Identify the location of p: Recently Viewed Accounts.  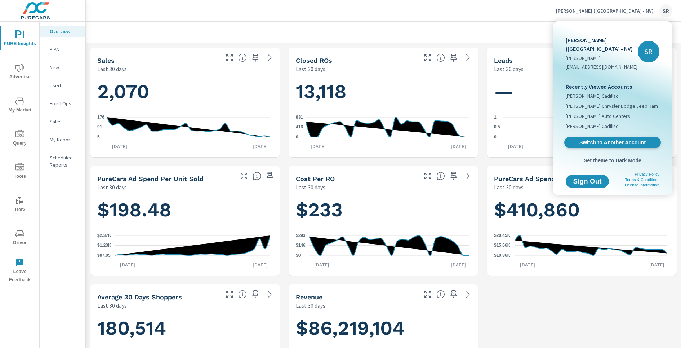
(613, 86).